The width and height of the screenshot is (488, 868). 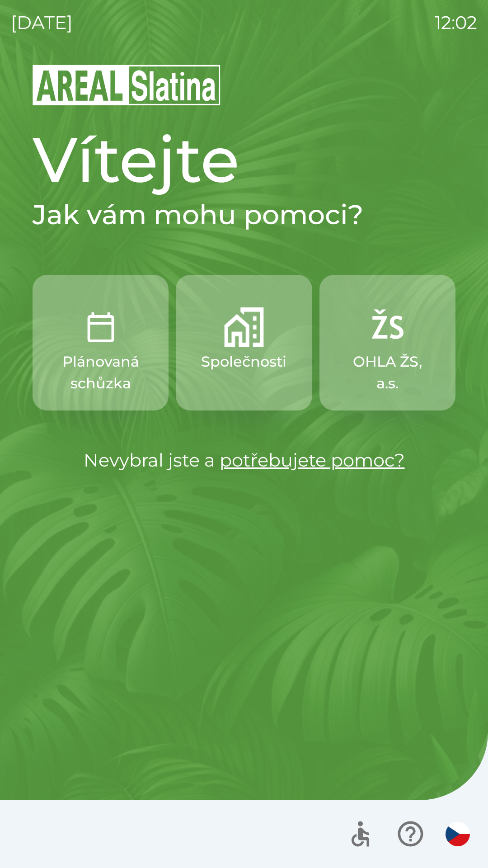 I want to click on img: 0ea463ad-1074-4378-bee6-aa7a2f5b9440.png, so click(x=101, y=328).